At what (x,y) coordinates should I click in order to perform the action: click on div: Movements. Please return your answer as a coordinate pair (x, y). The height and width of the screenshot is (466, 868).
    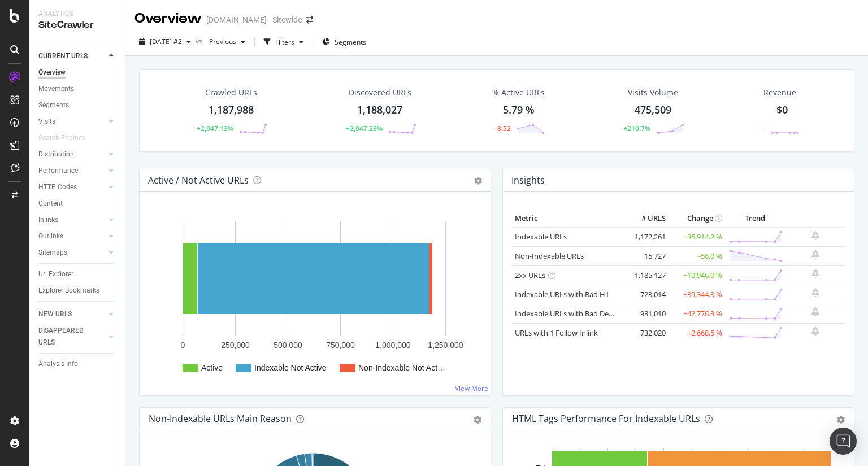
    Looking at the image, I should click on (56, 89).